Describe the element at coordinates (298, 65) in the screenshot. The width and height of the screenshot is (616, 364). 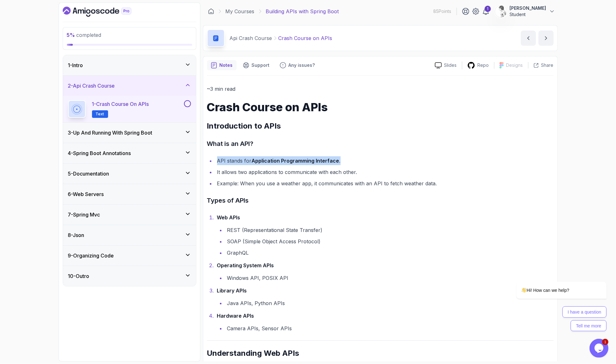
I see `button: Feedback button` at that location.